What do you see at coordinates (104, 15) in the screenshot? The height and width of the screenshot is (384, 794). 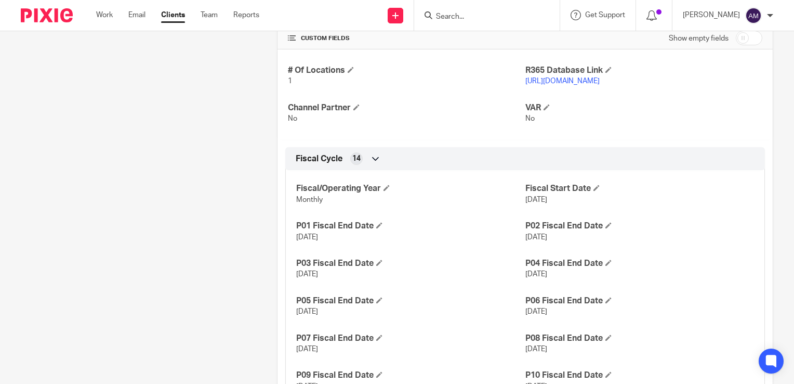 I see `a: Work` at bounding box center [104, 15].